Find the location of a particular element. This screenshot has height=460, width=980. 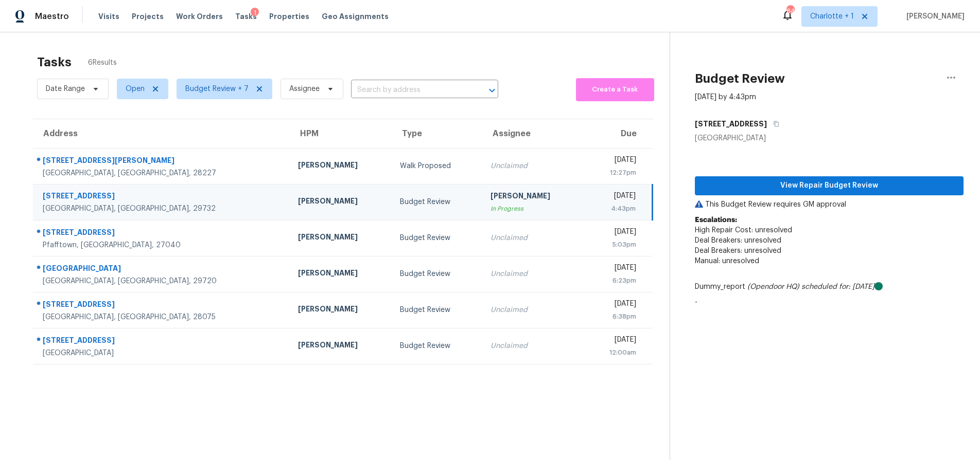

div: In Progress is located at coordinates (533, 209).